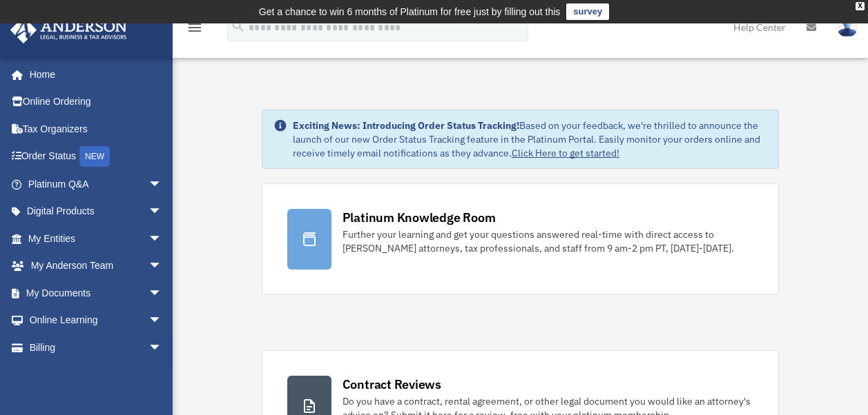  I want to click on a: Billingarrow_drop_down, so click(96, 348).